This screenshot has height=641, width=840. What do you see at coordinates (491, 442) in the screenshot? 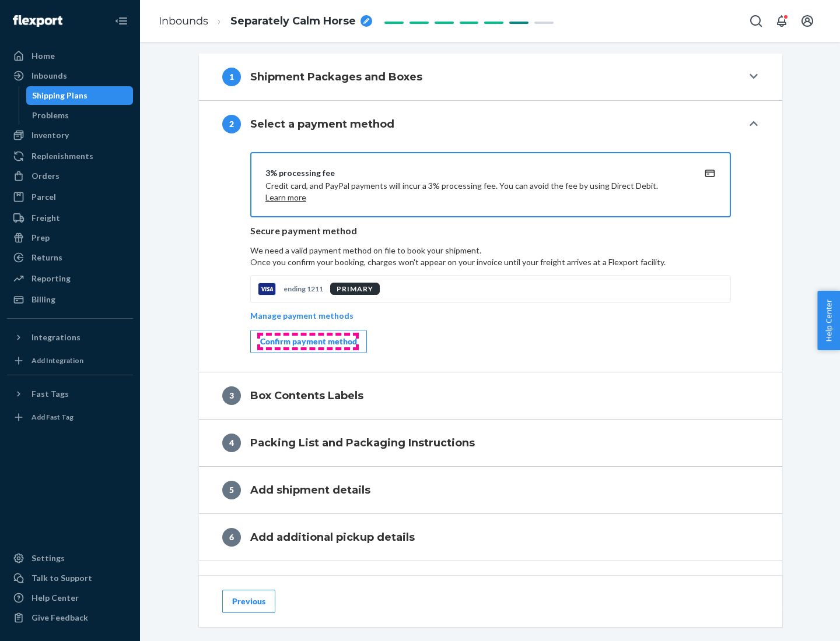
I see `button: 4Packing List and Packaging Instructions` at bounding box center [491, 442].